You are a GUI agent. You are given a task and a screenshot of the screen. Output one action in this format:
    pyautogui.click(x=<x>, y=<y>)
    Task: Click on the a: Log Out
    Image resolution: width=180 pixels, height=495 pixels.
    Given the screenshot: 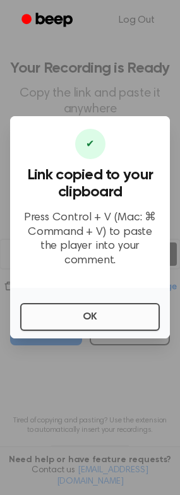 What is the action you would take?
    pyautogui.click(x=136, y=20)
    